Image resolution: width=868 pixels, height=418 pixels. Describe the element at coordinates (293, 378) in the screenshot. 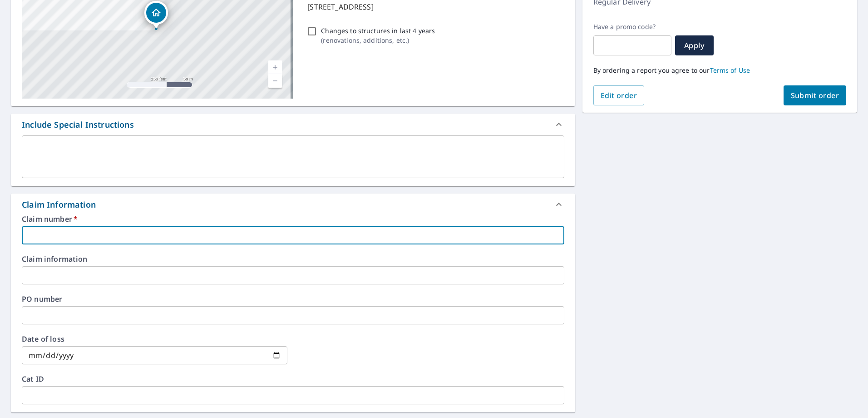

I see `label: Cat ID` at that location.